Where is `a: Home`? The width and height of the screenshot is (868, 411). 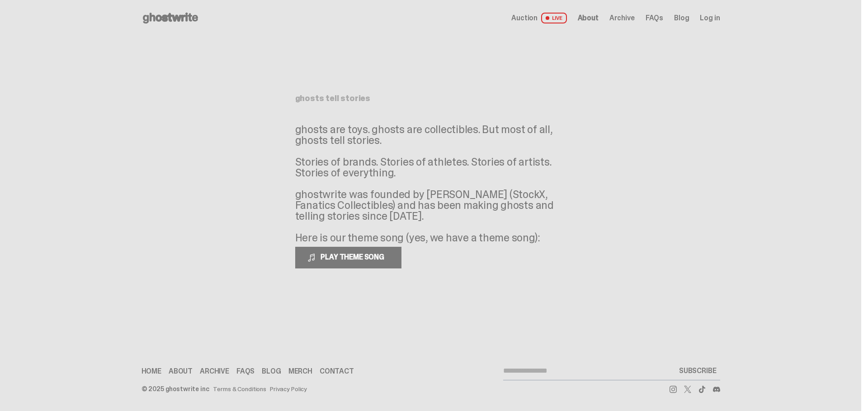 a: Home is located at coordinates (152, 371).